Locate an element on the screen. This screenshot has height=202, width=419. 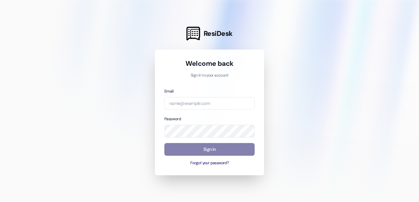
h1: Welcome back is located at coordinates (210, 63).